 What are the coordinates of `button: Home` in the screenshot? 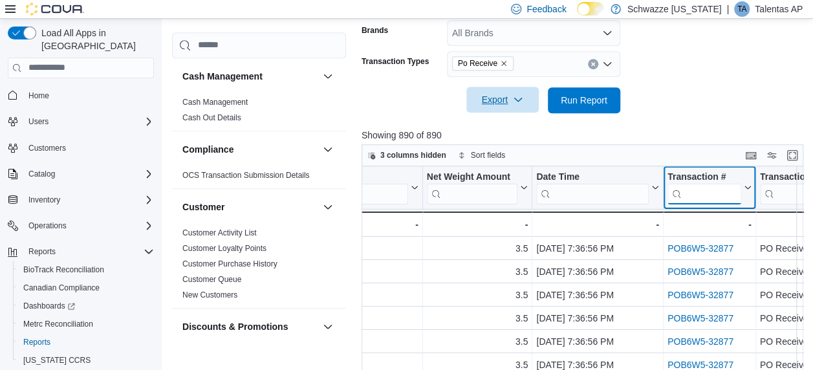 It's located at (81, 95).